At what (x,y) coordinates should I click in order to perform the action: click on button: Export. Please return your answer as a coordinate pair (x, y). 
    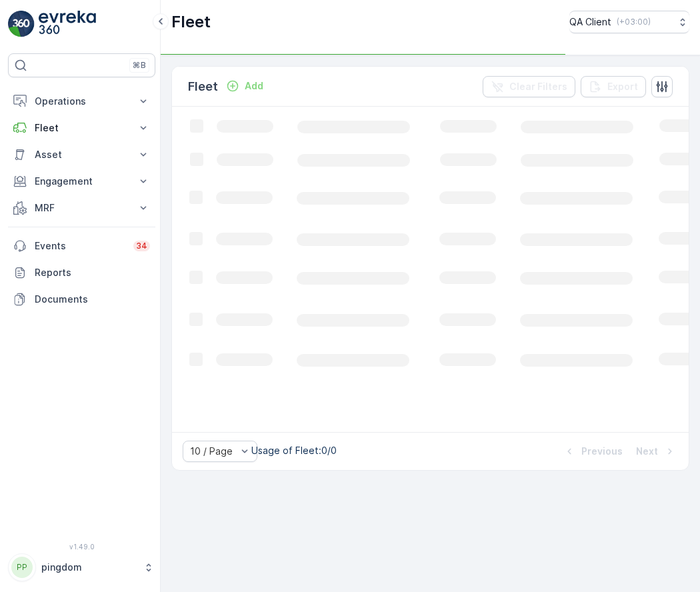
    Looking at the image, I should click on (614, 87).